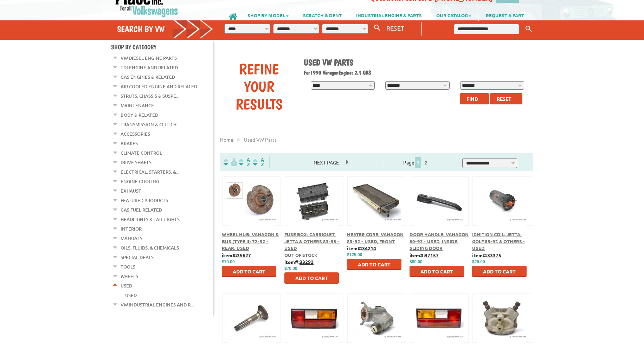  Describe the element at coordinates (141, 153) in the screenshot. I see `a: Climate Control` at that location.